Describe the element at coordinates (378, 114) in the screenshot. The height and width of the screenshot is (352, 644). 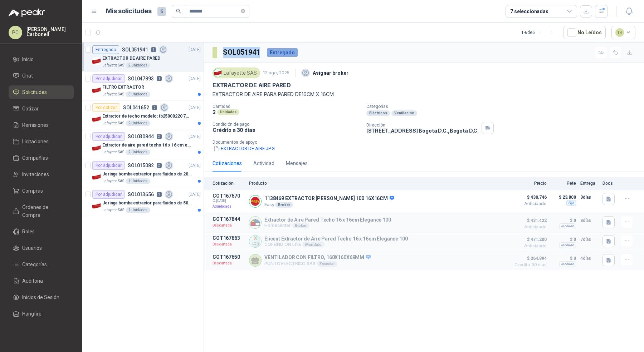
I see `div: Eléctricos` at that location.